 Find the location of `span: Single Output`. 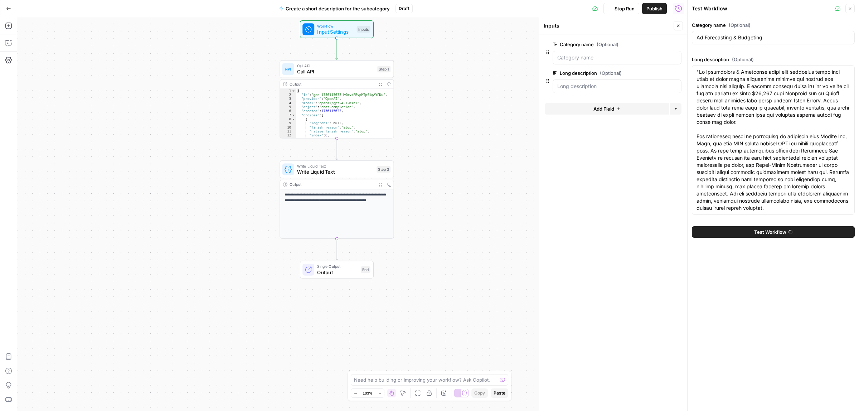

span: Single Output is located at coordinates (337, 266).